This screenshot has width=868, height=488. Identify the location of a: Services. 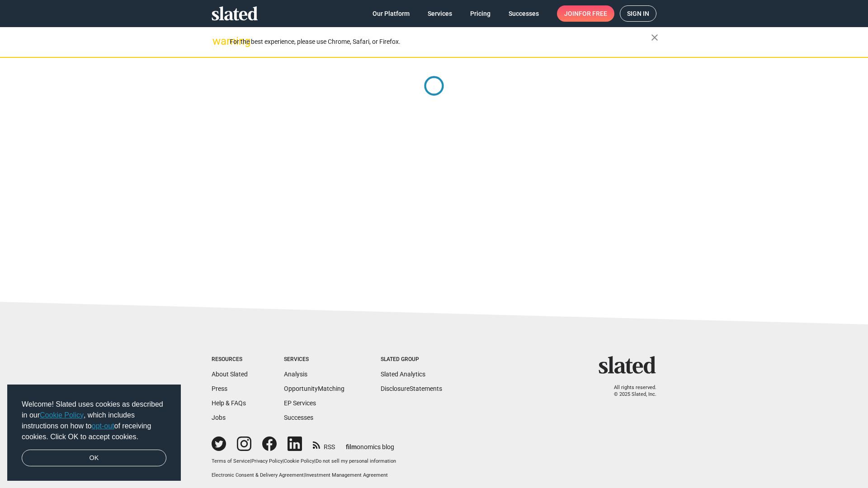
(440, 14).